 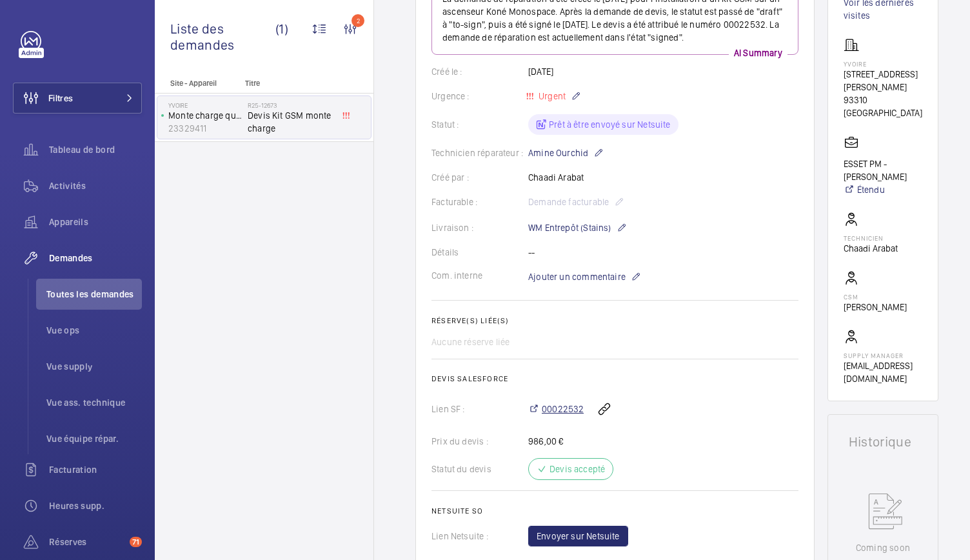 I want to click on span: 00022532, so click(x=563, y=409).